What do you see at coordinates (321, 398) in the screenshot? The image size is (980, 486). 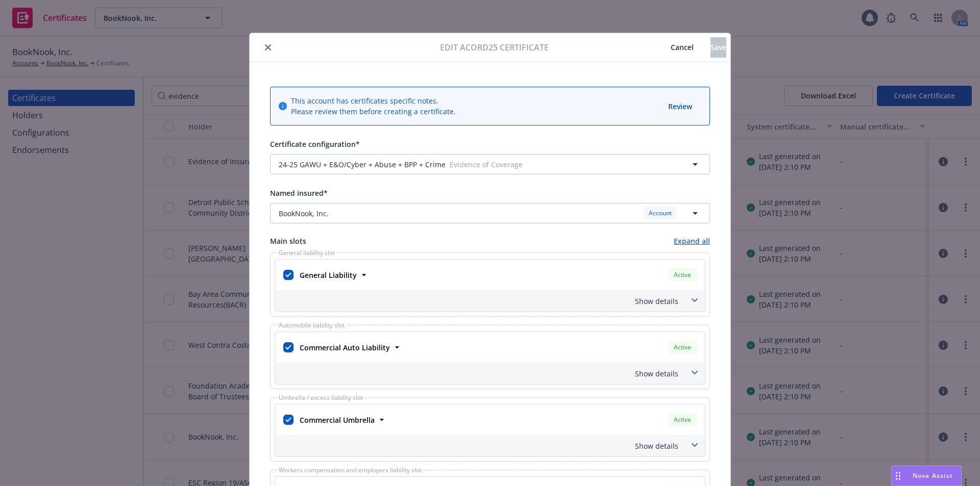 I see `span: Umbrella / excess liability slot` at bounding box center [321, 398].